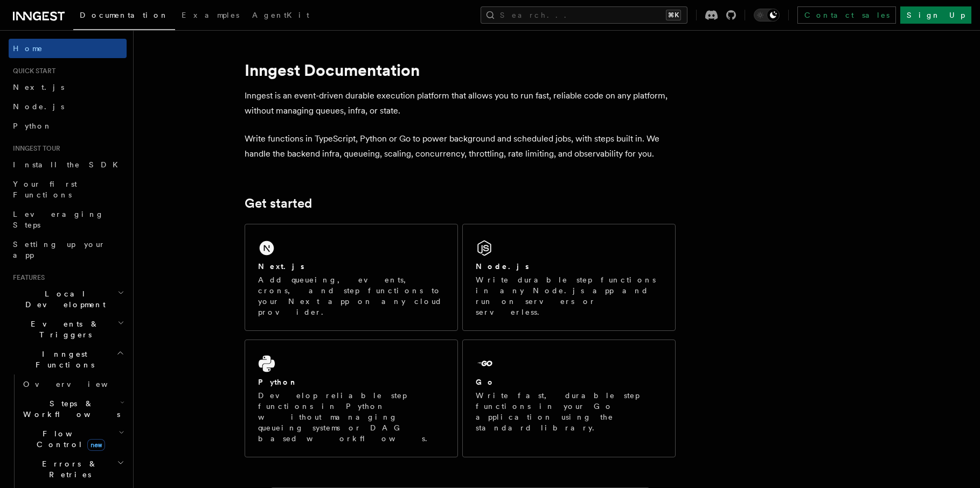  I want to click on button: Toggle dark mode, so click(766, 15).